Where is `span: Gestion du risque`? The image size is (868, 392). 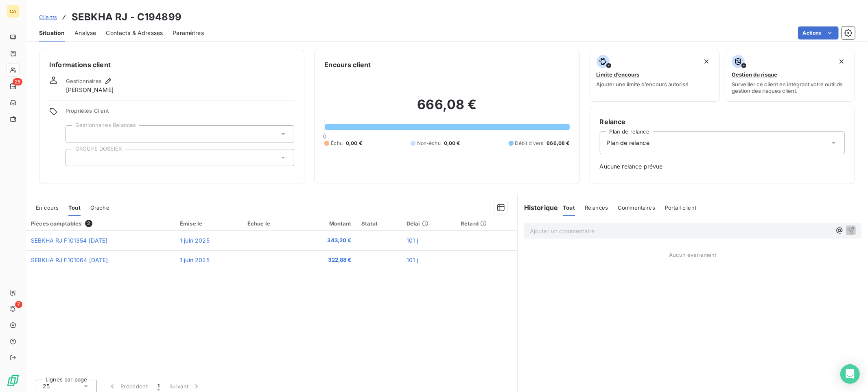 span: Gestion du risque is located at coordinates (754, 74).